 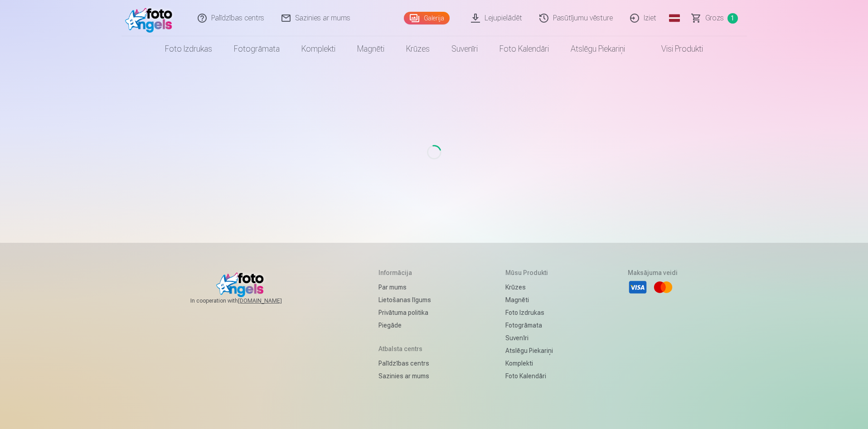 I want to click on a: Par mums, so click(x=405, y=288).